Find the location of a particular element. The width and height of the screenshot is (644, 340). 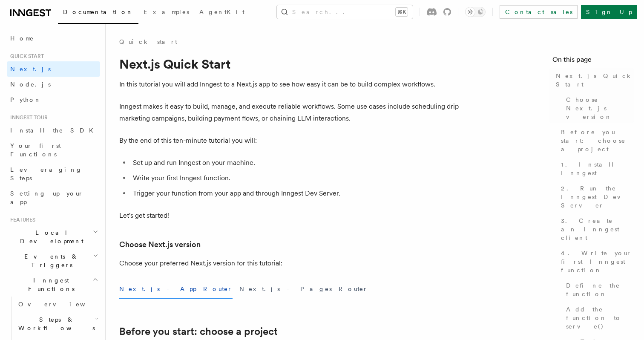

span: 3. Create an Inngest client is located at coordinates (597, 229).